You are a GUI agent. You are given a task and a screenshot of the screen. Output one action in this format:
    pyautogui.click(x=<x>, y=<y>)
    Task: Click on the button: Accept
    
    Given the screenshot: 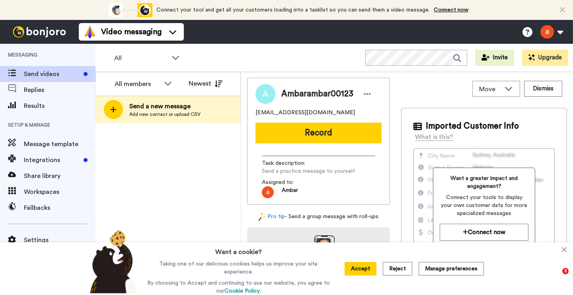 What is the action you would take?
    pyautogui.click(x=361, y=269)
    